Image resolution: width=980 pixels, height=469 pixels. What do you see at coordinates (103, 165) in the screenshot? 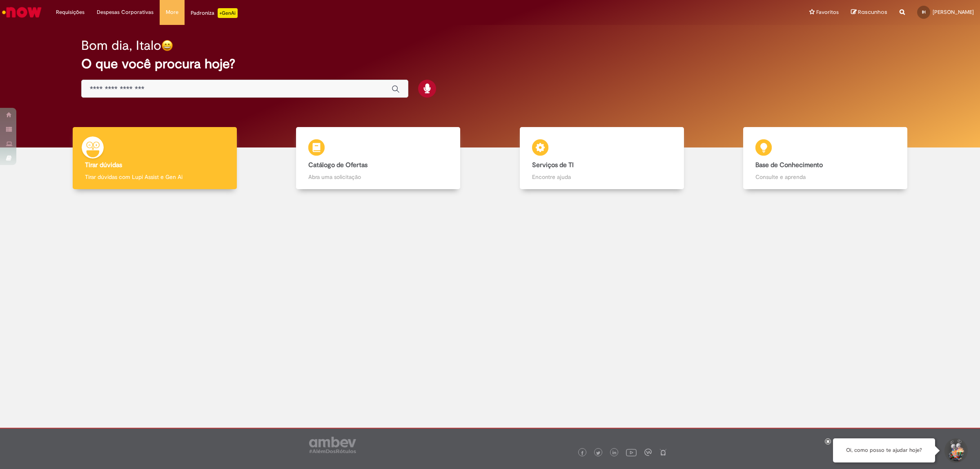
I see `b: Tirar dúvidas` at bounding box center [103, 165].